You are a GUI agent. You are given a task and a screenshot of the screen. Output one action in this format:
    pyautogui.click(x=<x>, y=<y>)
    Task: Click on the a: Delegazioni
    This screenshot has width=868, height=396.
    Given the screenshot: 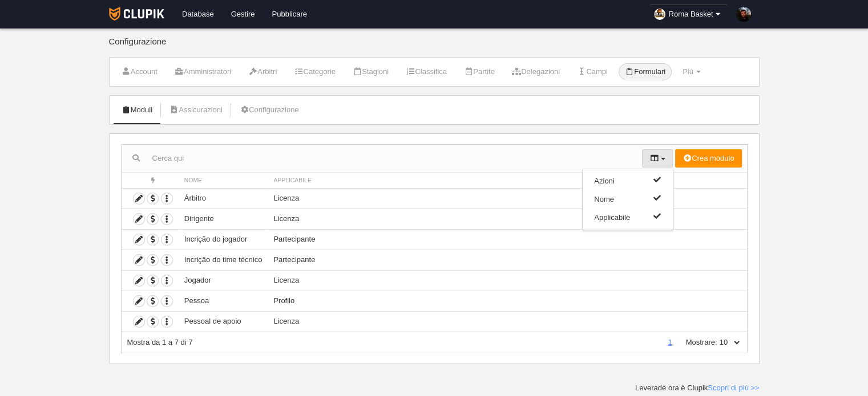 What is the action you would take?
    pyautogui.click(x=535, y=72)
    